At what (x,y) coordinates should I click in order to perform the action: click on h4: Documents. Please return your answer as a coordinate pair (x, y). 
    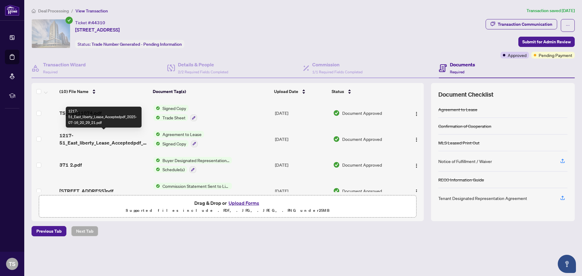
    Looking at the image, I should click on (463, 65).